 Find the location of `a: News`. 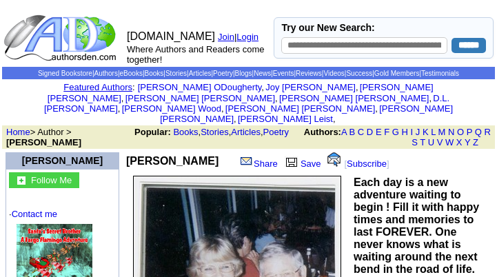

a: News is located at coordinates (262, 73).